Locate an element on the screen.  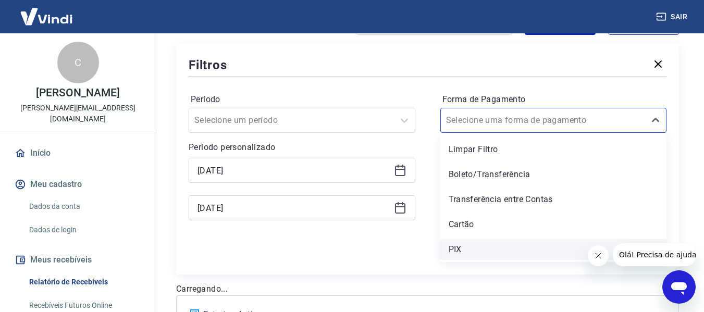
label: Forma de Pagamento is located at coordinates (553, 100).